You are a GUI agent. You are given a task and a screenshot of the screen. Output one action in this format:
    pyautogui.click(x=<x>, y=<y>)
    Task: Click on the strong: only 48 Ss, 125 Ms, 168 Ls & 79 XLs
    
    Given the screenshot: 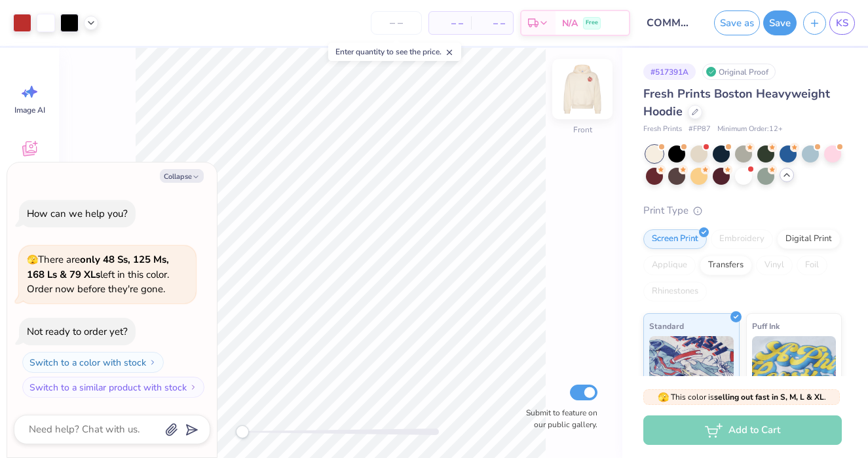 What is the action you would take?
    pyautogui.click(x=98, y=267)
    